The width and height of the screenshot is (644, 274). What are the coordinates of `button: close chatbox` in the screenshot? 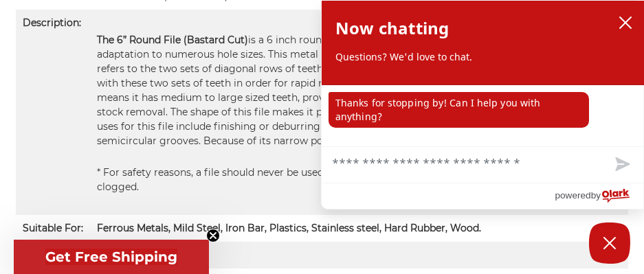 It's located at (625, 23).